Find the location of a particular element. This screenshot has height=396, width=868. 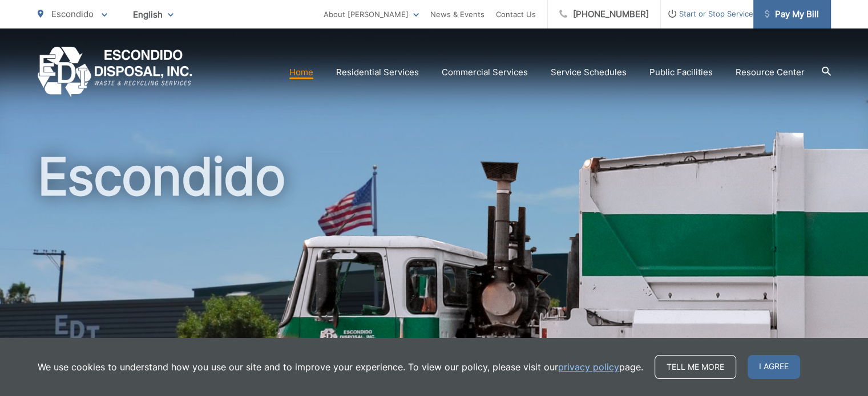

span: Pay My Bill is located at coordinates (792, 14).